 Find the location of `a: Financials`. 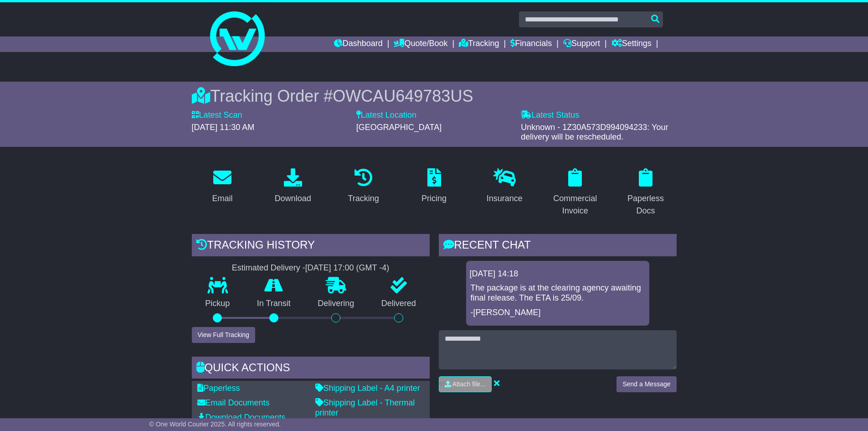

a: Financials is located at coordinates (531, 45).